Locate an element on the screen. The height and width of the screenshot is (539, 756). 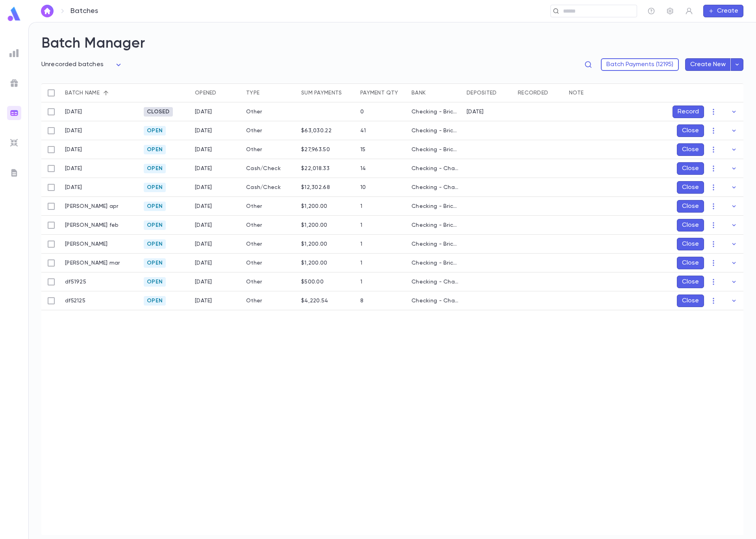
img: campaigns_grey.99e729a5f7ee94e3726e6486bddda8f1.svg is located at coordinates (14, 83).